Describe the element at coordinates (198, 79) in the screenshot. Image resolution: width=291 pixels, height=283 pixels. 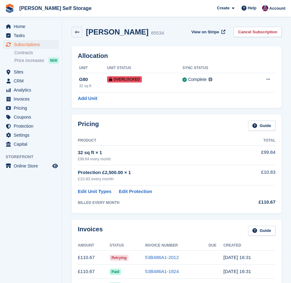
I see `div: Complete` at that location.